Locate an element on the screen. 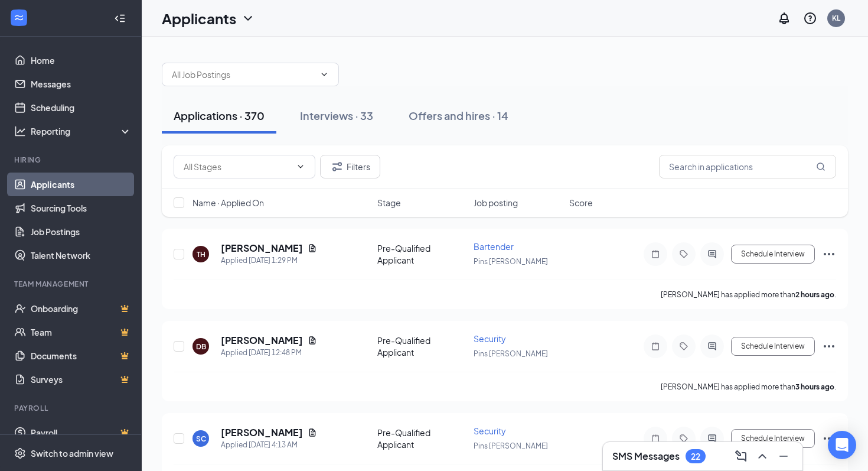 Image resolution: width=868 pixels, height=471 pixels. input: All Stages is located at coordinates (238, 167).